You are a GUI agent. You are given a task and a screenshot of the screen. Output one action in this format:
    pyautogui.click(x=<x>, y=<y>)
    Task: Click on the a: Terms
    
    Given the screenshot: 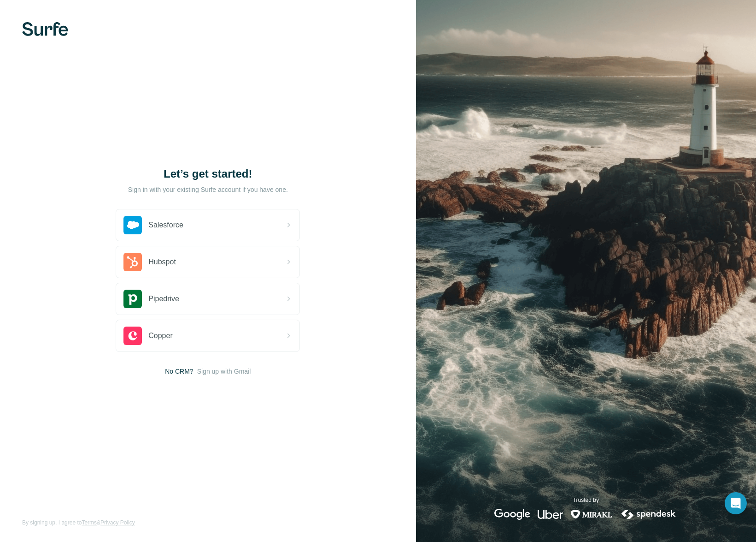 What is the action you would take?
    pyautogui.click(x=89, y=522)
    